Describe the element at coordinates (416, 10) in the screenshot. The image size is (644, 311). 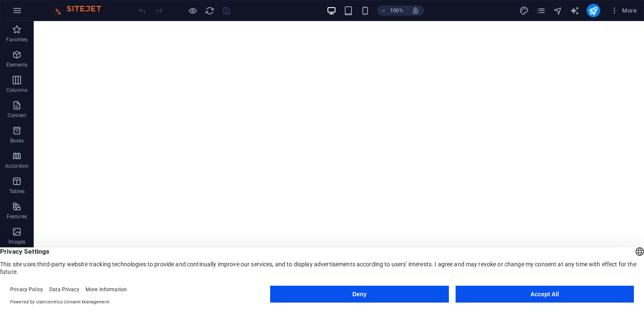
I see `i: On resize automatically adjust zoom level to fit chosen device.` at that location.